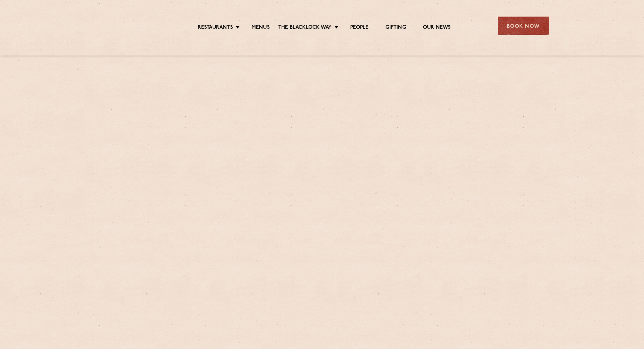  What do you see at coordinates (304, 28) in the screenshot?
I see `a: The Blacklock Way` at bounding box center [304, 28].